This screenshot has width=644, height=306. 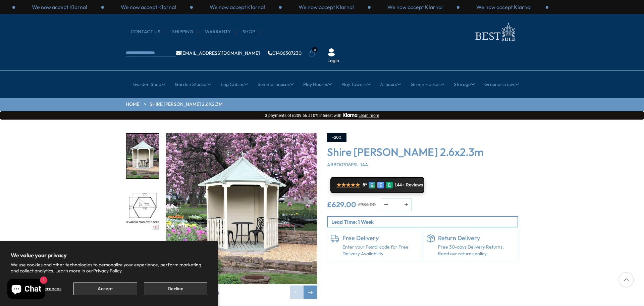 I want to click on a: CONTACT US, so click(x=149, y=32).